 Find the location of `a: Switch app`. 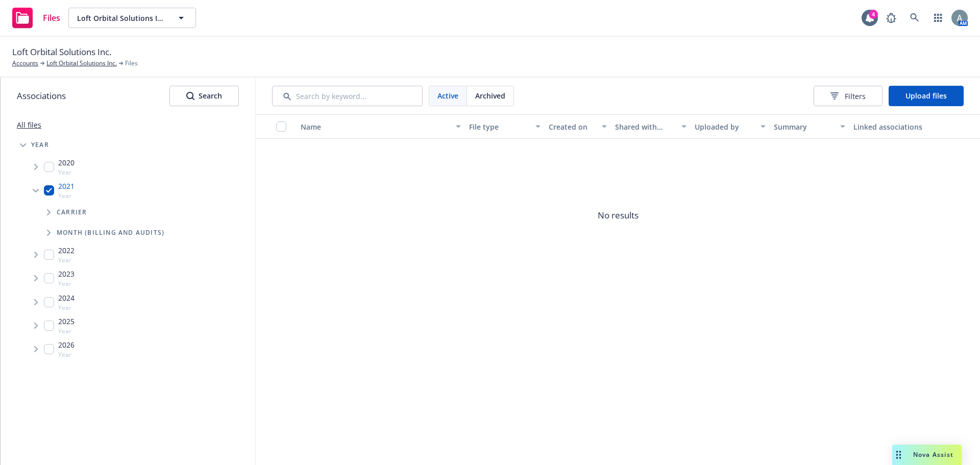

a: Switch app is located at coordinates (938, 18).